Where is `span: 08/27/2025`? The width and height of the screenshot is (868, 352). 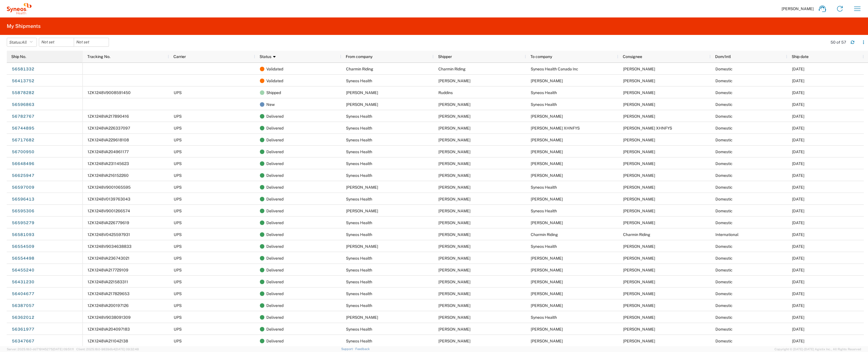 span: 08/27/2025 is located at coordinates (798, 175).